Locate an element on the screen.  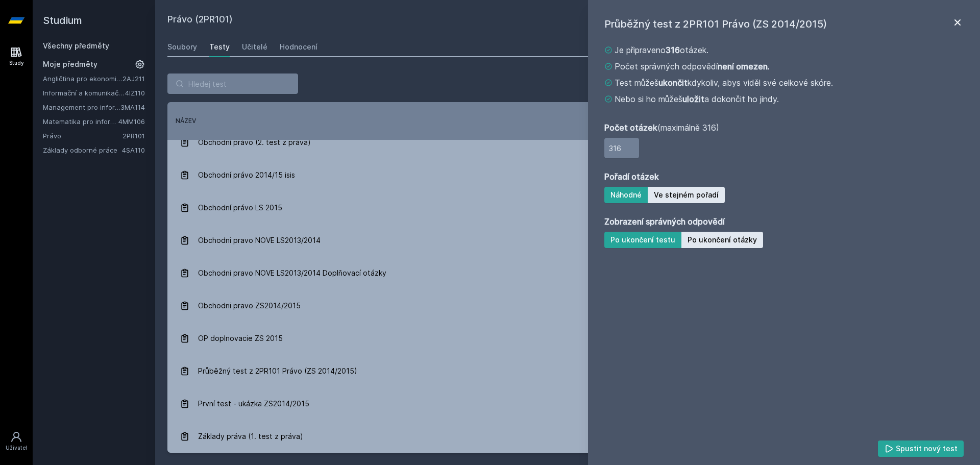
span: Obchodní právo (2. test z práva) is located at coordinates (254, 143).